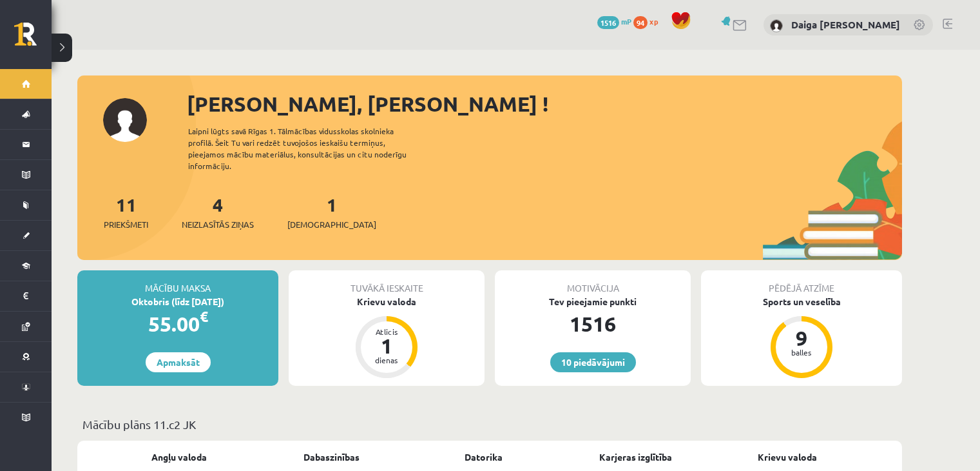  I want to click on div: Laipni lūgts savā Rīgas 1. Tālmācības vidusskolas skolnieka profilā. Šeit Tu vari redzēt tuvojošo..., so click(309, 148).